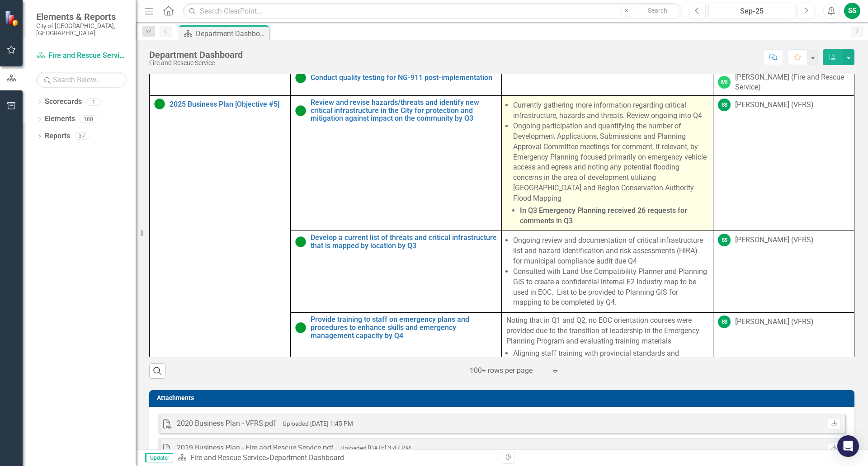  I want to click on li: Ongoing participation and quantifying the number of Development Applications, Submissions and Pla..., so click(611, 174).